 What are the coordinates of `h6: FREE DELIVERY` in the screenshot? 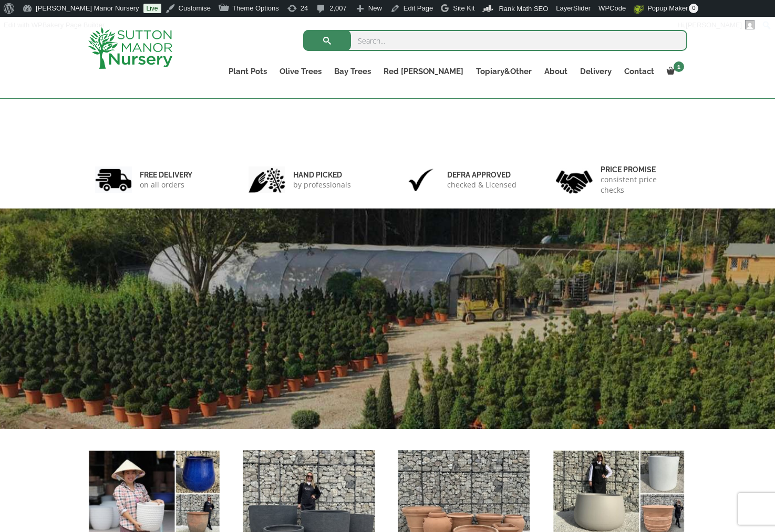 It's located at (166, 175).